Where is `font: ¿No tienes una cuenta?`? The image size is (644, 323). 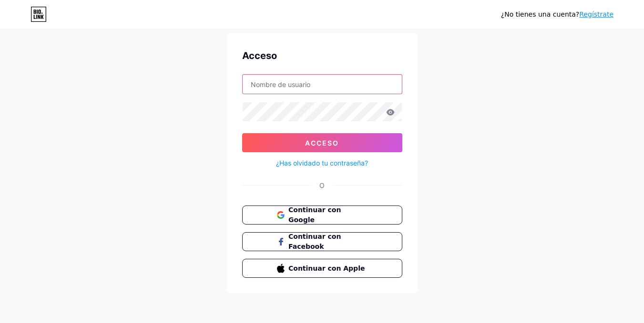 font: ¿No tienes una cuenta? is located at coordinates (540, 14).